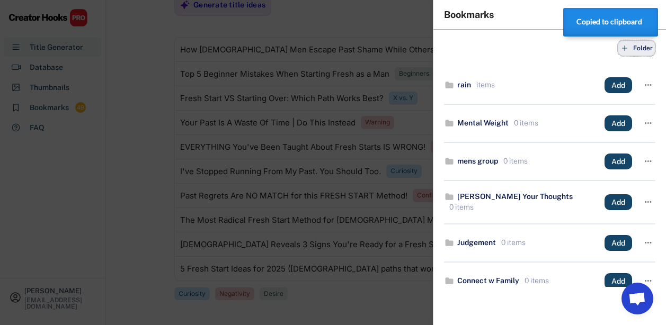 This screenshot has height=325, width=666. I want to click on div: Connect w Family, so click(488, 281).